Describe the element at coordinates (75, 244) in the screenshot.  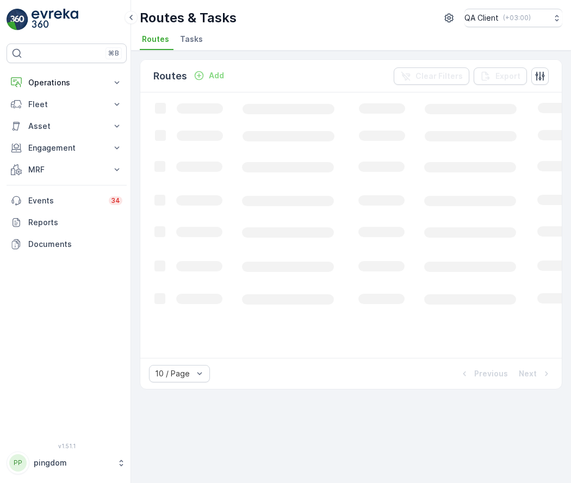
I see `p: Documents` at that location.